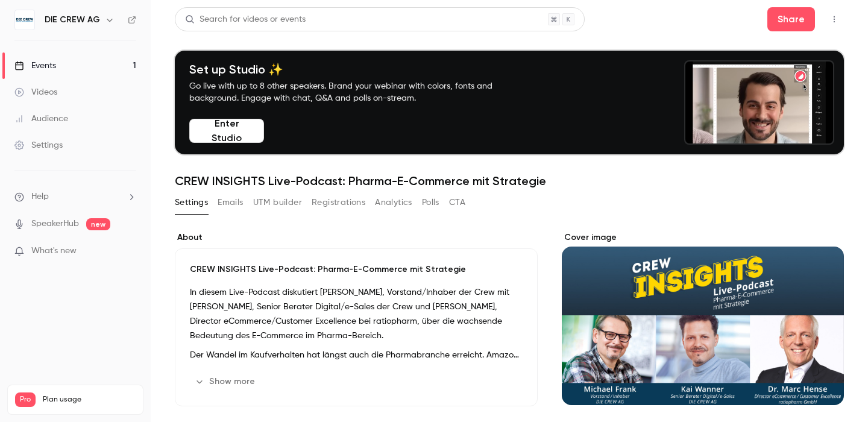 This screenshot has width=868, height=422. What do you see at coordinates (702, 238) in the screenshot?
I see `label: Cover image` at bounding box center [702, 238].